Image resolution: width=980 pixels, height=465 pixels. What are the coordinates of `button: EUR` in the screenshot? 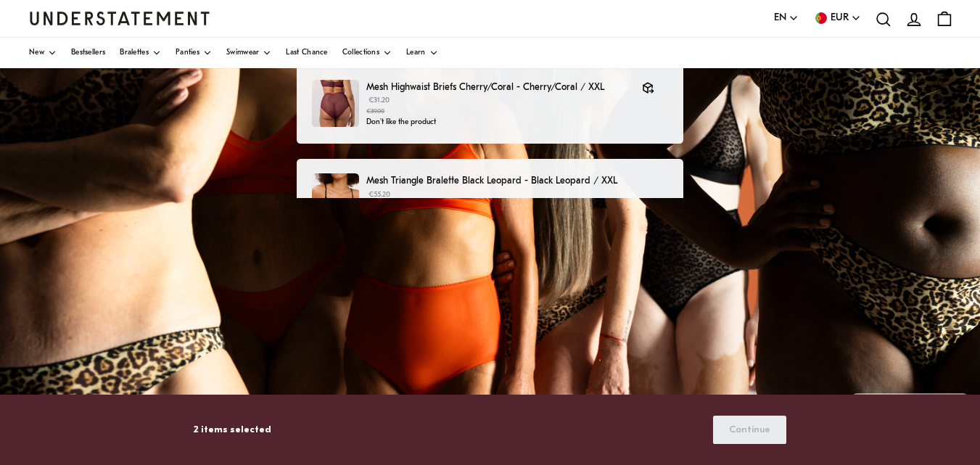 It's located at (837, 18).